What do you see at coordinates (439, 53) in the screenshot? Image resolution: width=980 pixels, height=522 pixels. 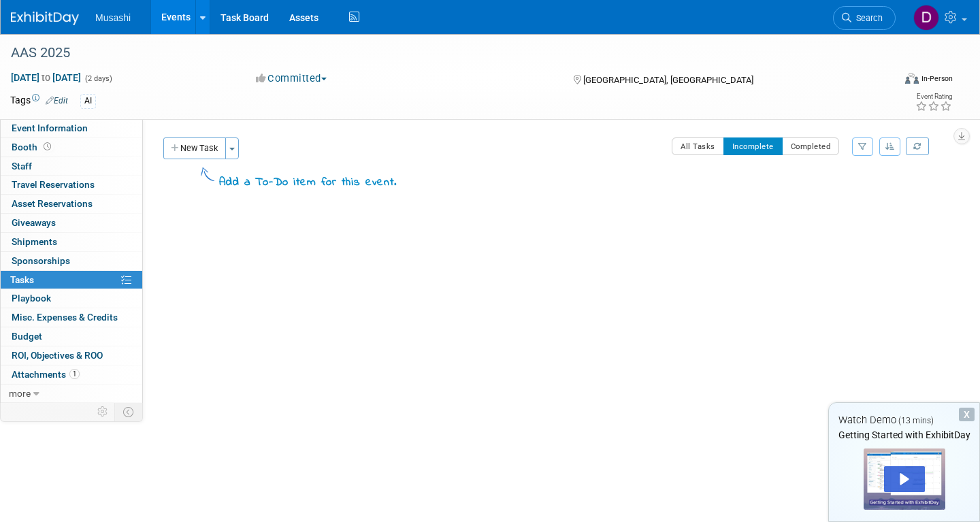 I see `div: AAS 2025` at bounding box center [439, 53].